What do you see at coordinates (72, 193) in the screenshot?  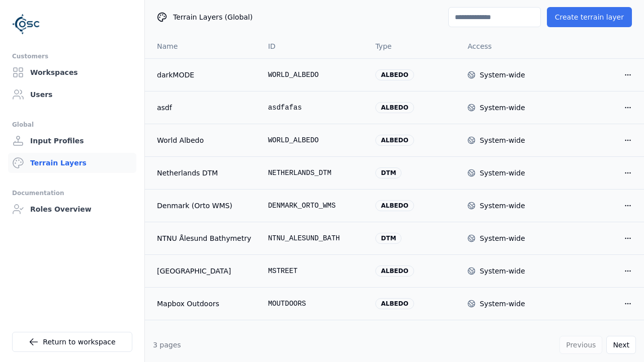 I see `div: Documentation` at bounding box center [72, 193].